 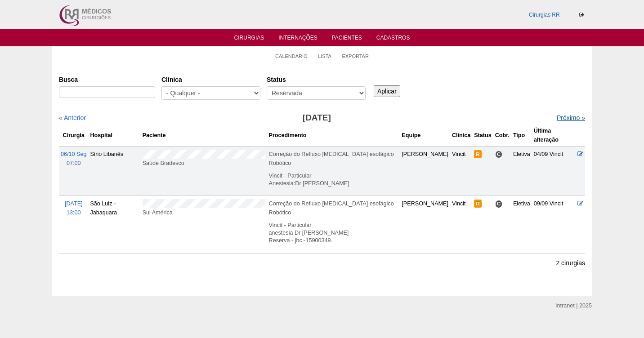 I want to click on th: Cobr., so click(x=502, y=135).